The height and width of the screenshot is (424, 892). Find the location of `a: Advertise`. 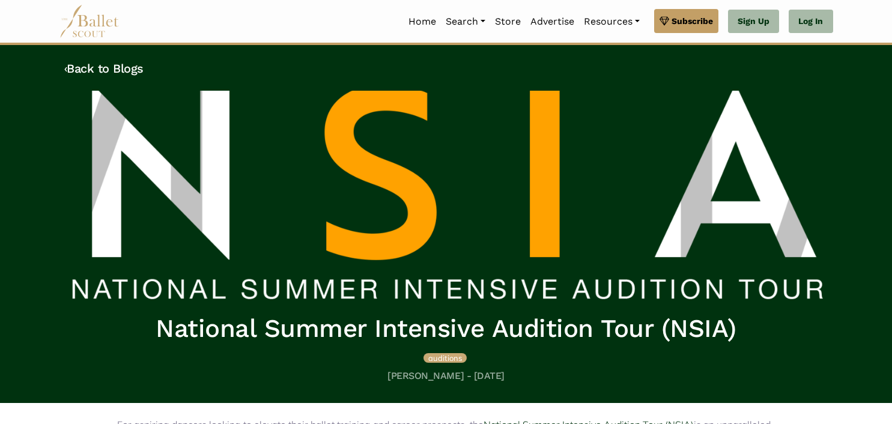

a: Advertise is located at coordinates (552, 22).